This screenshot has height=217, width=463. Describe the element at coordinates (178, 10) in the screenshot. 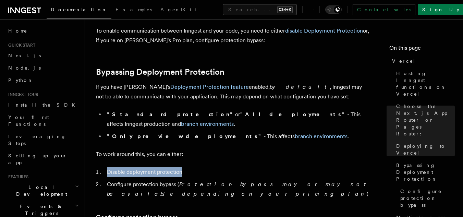

I see `a: AgentKit` at that location.